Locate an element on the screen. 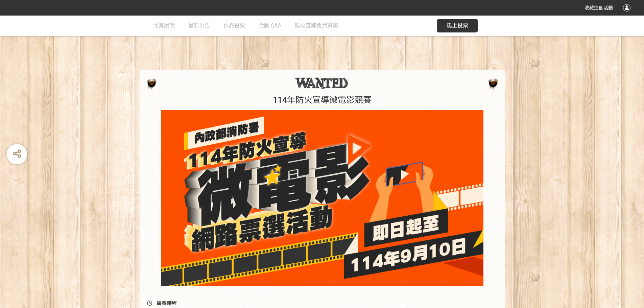  a: 活動 Q&A is located at coordinates (270, 26).